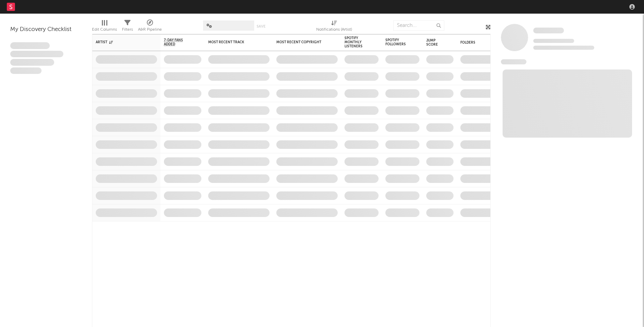  I want to click on div: Spotify Monthly Listeners, so click(356, 42).